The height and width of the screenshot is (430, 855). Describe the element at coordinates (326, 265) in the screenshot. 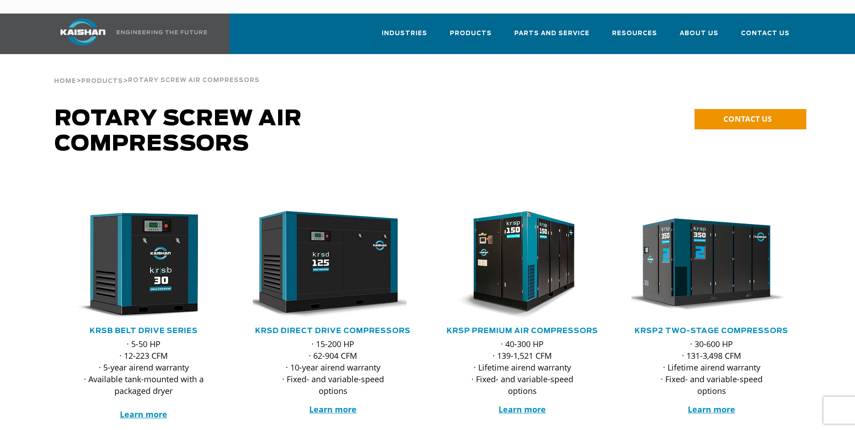

I see `img: krsd125` at that location.